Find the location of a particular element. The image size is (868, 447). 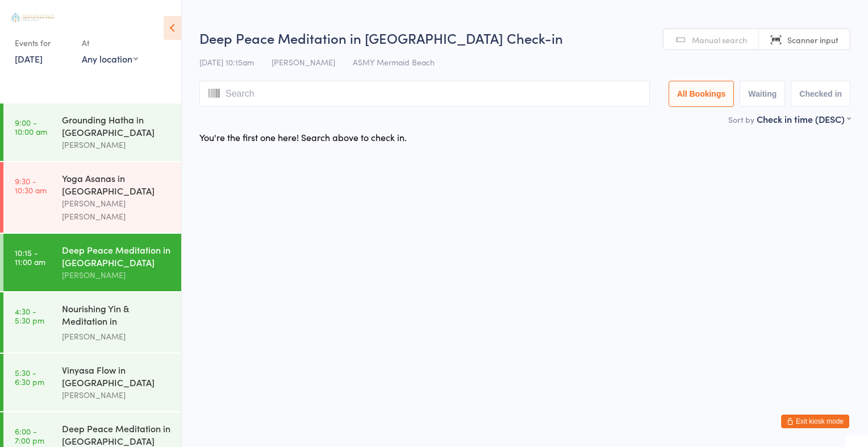

div: Check in time (DESC) is located at coordinates (803, 119).